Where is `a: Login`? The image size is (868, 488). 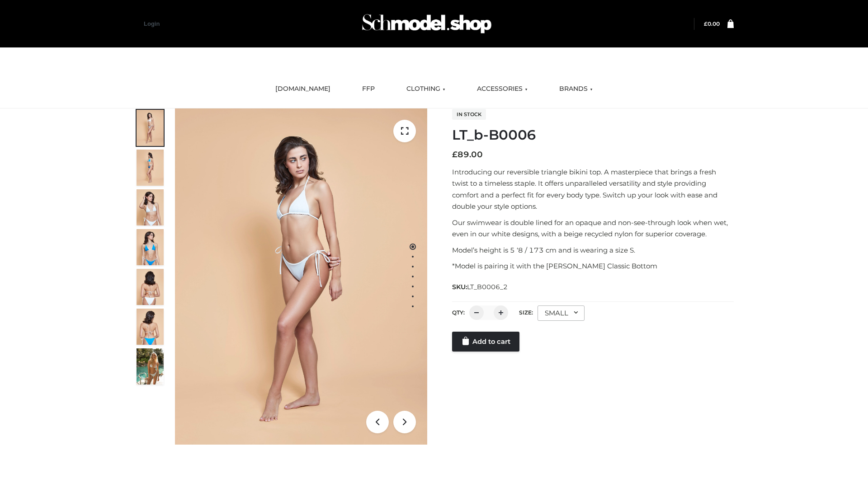 a: Login is located at coordinates (152, 23).